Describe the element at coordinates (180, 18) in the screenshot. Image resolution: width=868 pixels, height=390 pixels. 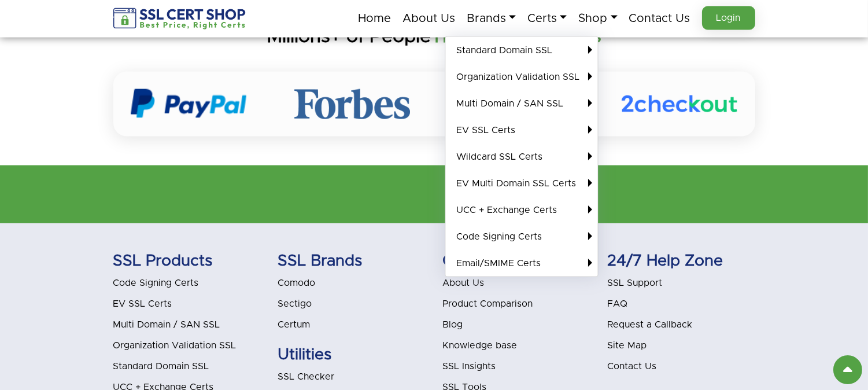
I see `img: sslcertshop-logo` at that location.